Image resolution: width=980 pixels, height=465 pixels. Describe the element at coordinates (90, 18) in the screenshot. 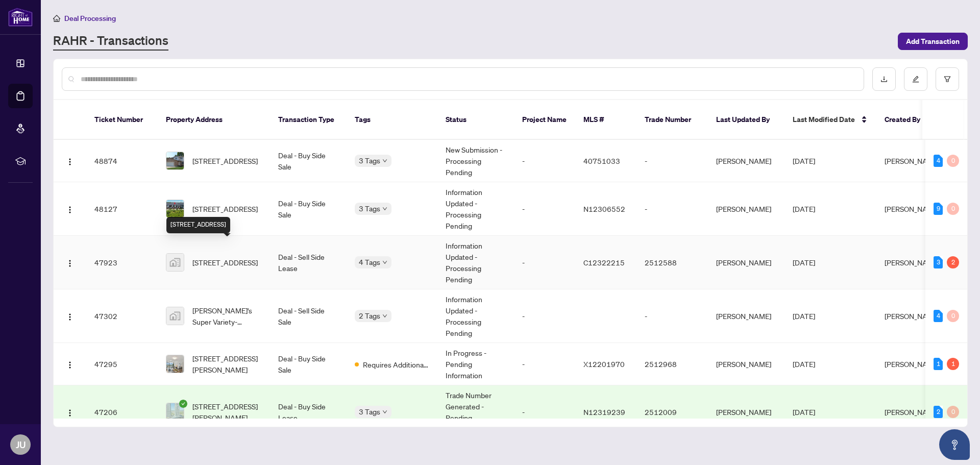

I see `span: Deal Processing` at that location.